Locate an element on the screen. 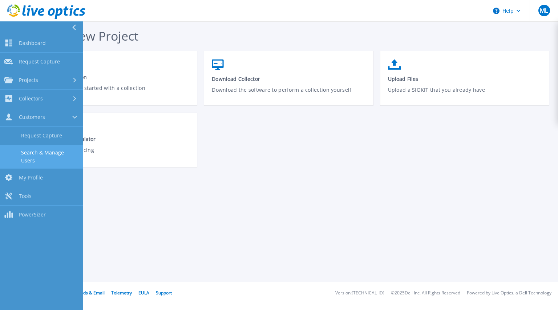  a: Cloud Pricing CalculatorCompare Cloud Pricing is located at coordinates (113, 143).